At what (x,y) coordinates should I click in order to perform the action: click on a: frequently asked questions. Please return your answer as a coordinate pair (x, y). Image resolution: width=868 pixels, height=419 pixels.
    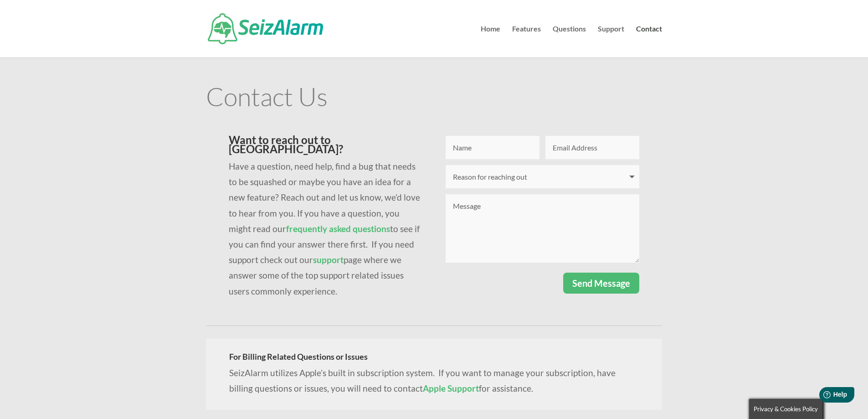
    Looking at the image, I should click on (338, 228).